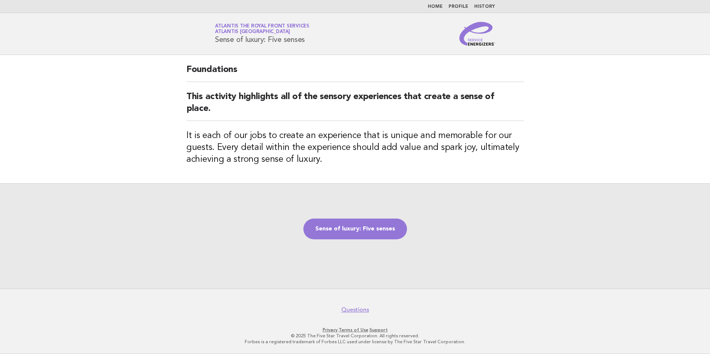 This screenshot has height=354, width=710. I want to click on h2: This activity highlights all of the sensory experiences that create a sense of place., so click(355, 106).